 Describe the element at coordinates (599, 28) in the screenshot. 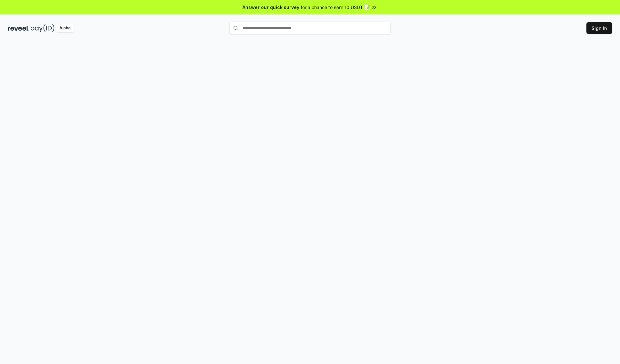

I see `button: Sign In` at that location.